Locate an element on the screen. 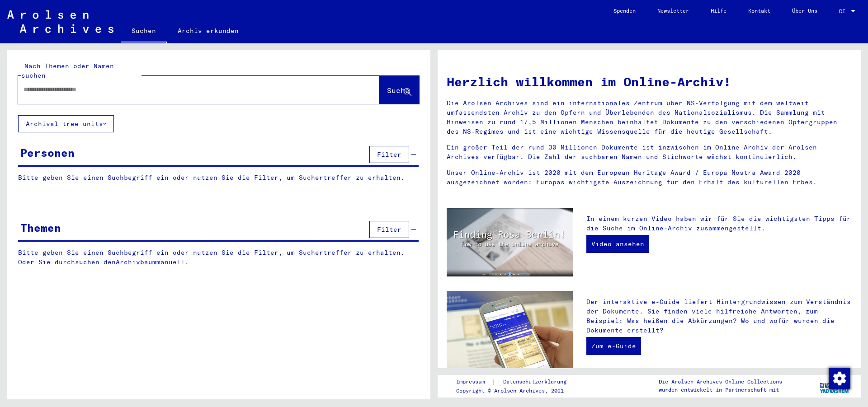  p: Die Arolsen Archives Online-Collections is located at coordinates (720, 382).